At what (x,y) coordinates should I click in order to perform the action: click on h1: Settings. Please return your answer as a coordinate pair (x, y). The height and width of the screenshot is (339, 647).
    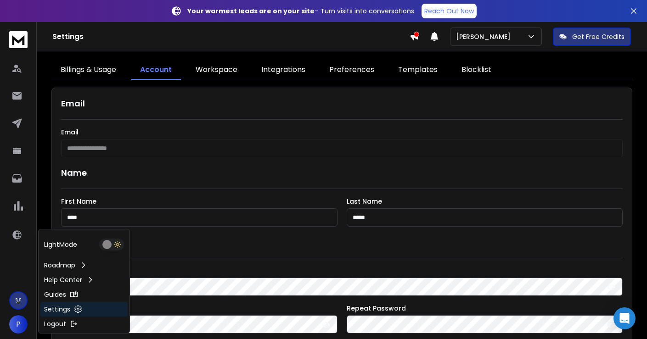
    Looking at the image, I should click on (231, 37).